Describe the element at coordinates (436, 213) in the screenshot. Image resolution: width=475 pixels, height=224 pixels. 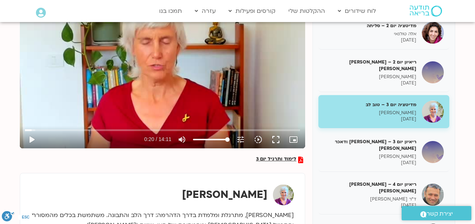
I see `a: יצירת קשר` at that location.